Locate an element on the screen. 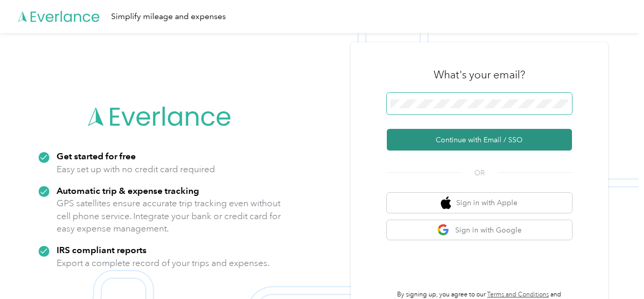  span: OR is located at coordinates (479, 173).